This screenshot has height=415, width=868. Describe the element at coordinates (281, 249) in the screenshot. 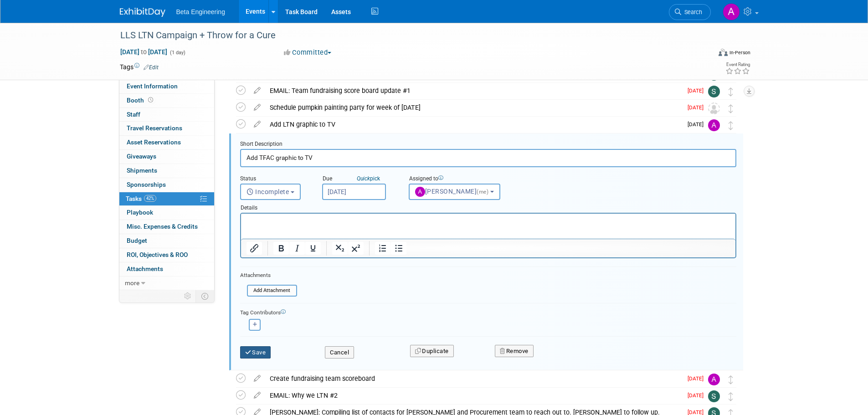

I see `button: Bold` at that location.